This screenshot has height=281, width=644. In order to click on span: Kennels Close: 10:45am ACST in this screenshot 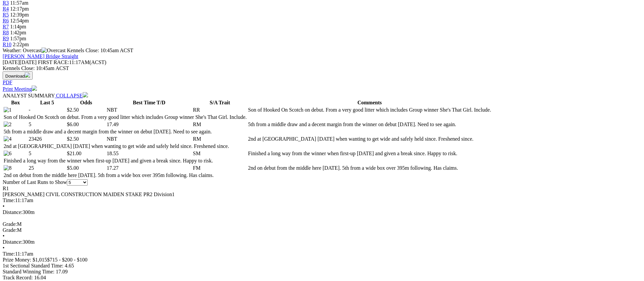, I will do `click(100, 50)`.